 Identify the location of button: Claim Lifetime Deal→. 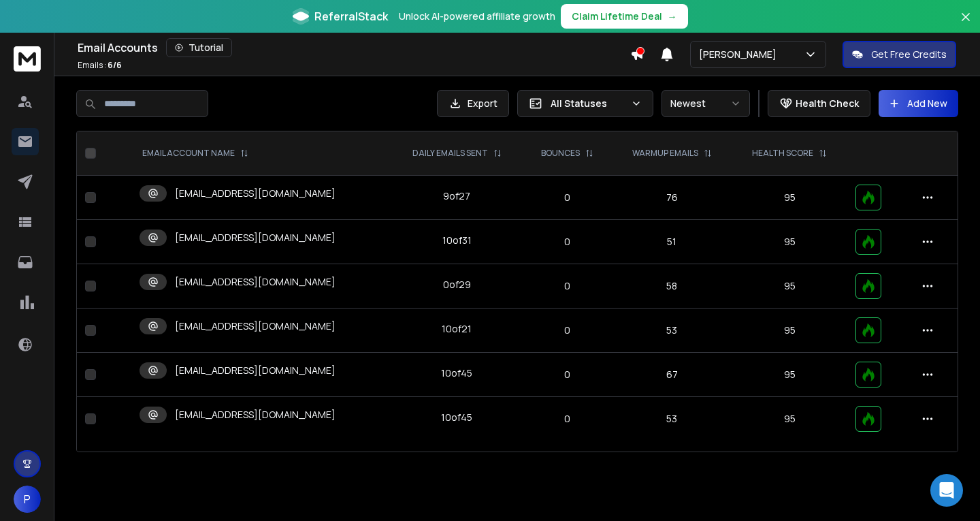
(624, 17).